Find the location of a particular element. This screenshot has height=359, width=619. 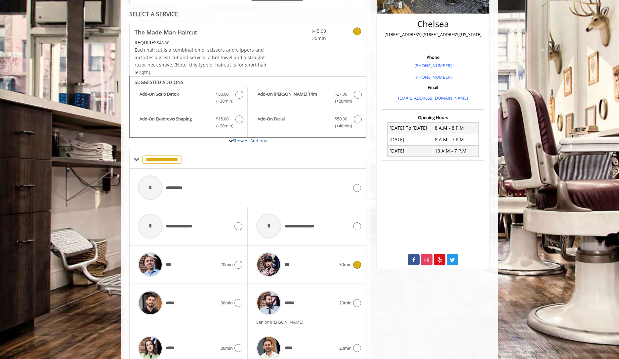

b: Add-On Facial is located at coordinates (293, 122).